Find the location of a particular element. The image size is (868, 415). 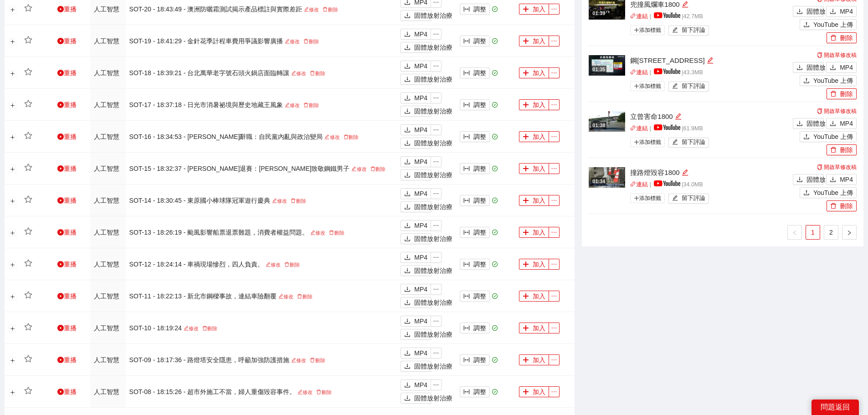

font: 01:39 is located at coordinates (599, 13).